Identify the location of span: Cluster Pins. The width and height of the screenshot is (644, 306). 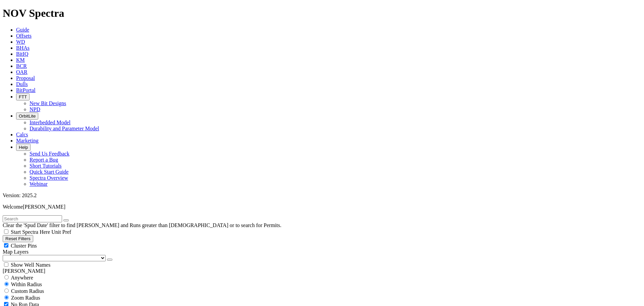
(24, 246).